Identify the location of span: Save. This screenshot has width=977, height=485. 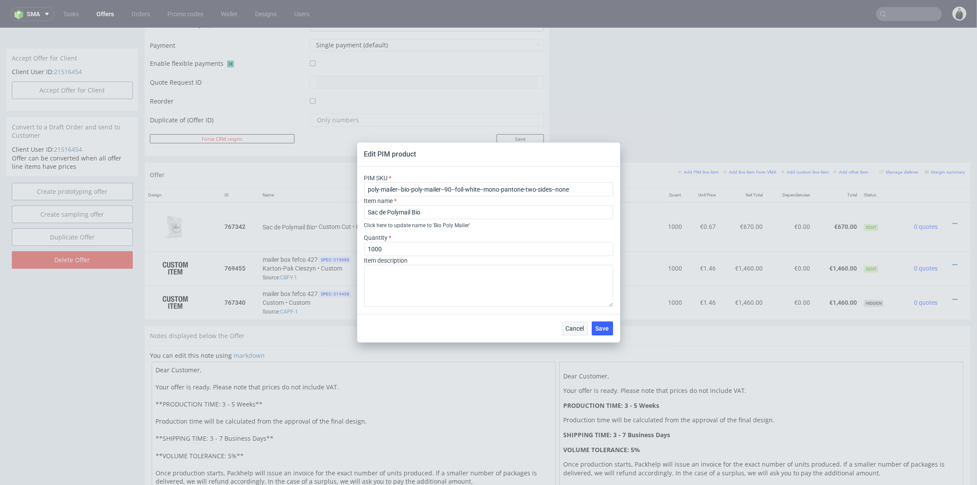
(602, 328).